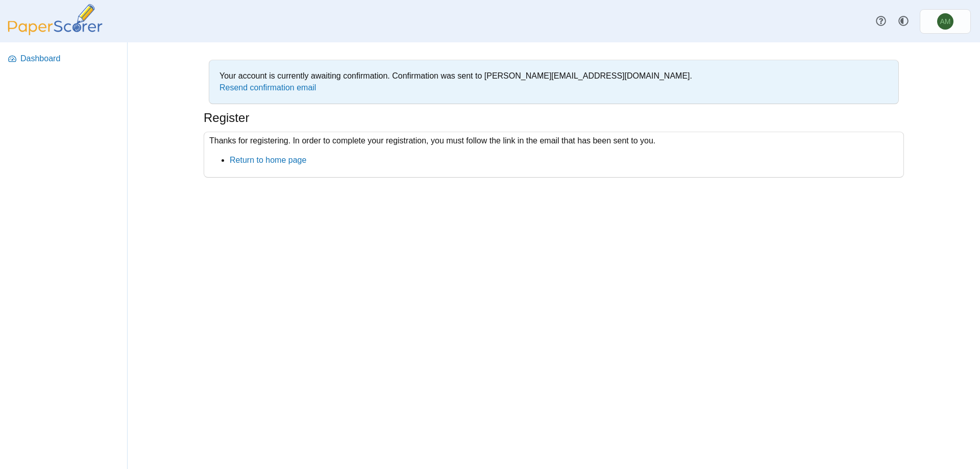 This screenshot has width=980, height=469. Describe the element at coordinates (55, 19) in the screenshot. I see `img: PaperScorer` at that location.